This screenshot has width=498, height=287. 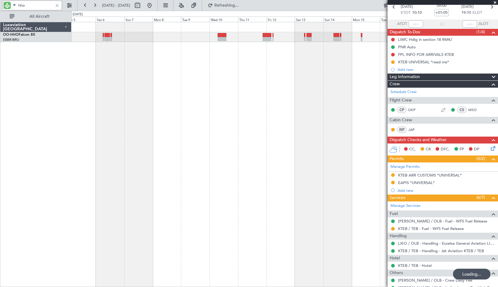 I want to click on a: KTEB / TEB - Hotel, so click(x=415, y=265).